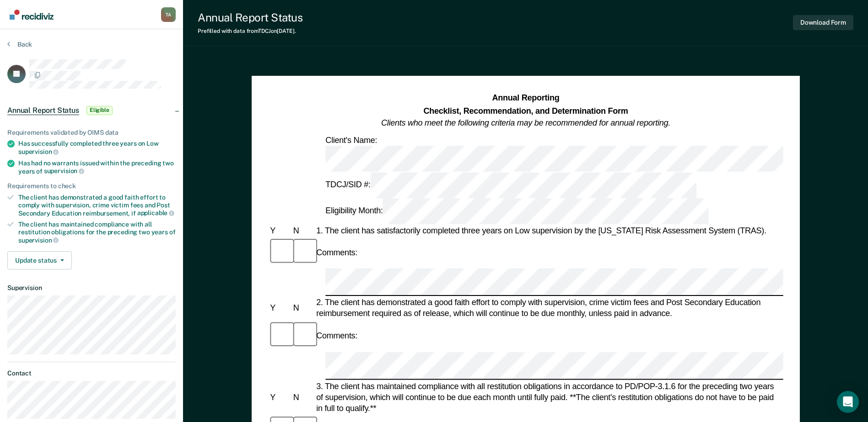 This screenshot has width=868, height=422. I want to click on div: Open Intercom Messenger, so click(848, 403).